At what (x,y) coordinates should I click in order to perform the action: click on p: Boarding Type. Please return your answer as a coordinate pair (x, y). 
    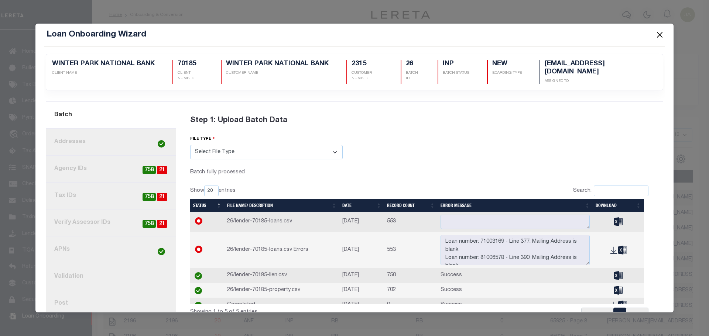
    Looking at the image, I should click on (507, 73).